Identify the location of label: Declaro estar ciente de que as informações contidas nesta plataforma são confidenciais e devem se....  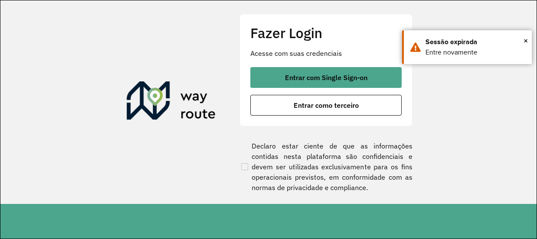
(326, 167).